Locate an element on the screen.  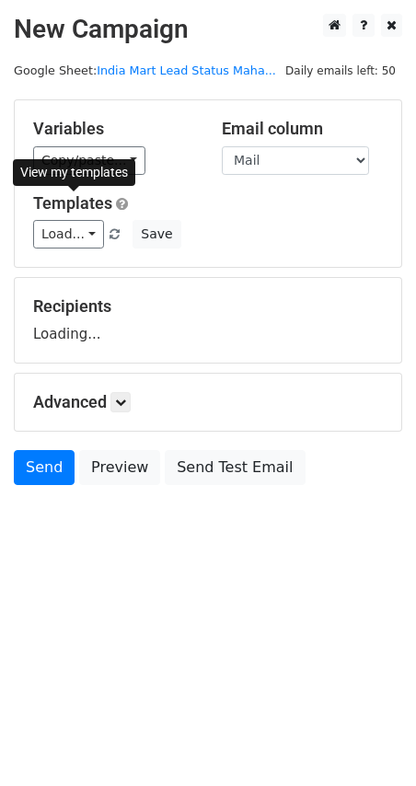
h5: Variables is located at coordinates (113, 129).